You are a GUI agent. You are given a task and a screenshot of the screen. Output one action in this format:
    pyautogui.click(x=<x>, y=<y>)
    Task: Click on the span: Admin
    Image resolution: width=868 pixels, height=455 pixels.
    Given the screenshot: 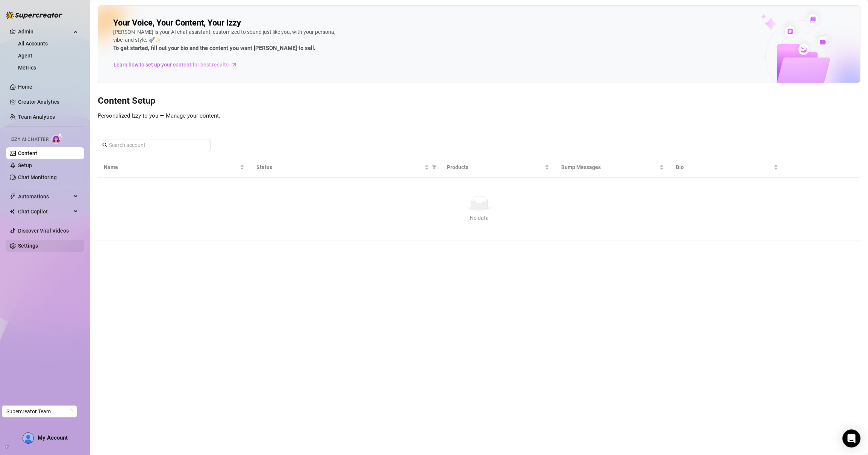 What is the action you would take?
    pyautogui.click(x=45, y=31)
    